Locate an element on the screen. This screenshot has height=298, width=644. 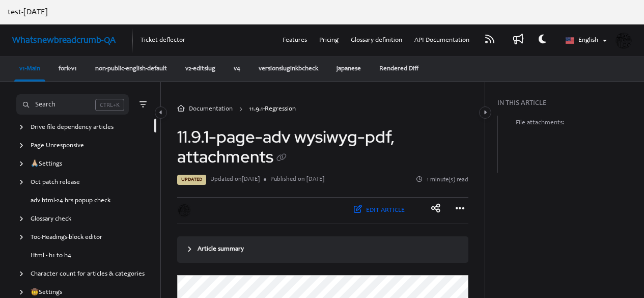
a: File attachments: is located at coordinates (540, 123).